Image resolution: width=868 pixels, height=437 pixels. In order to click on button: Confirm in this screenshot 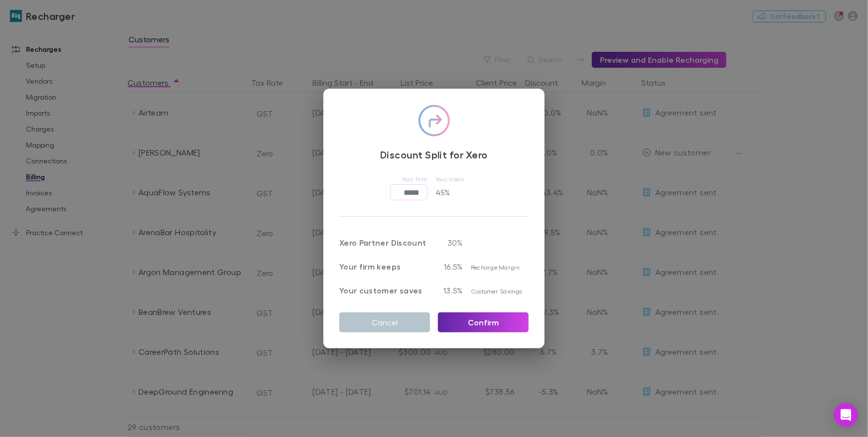, I will do `click(483, 322)`.